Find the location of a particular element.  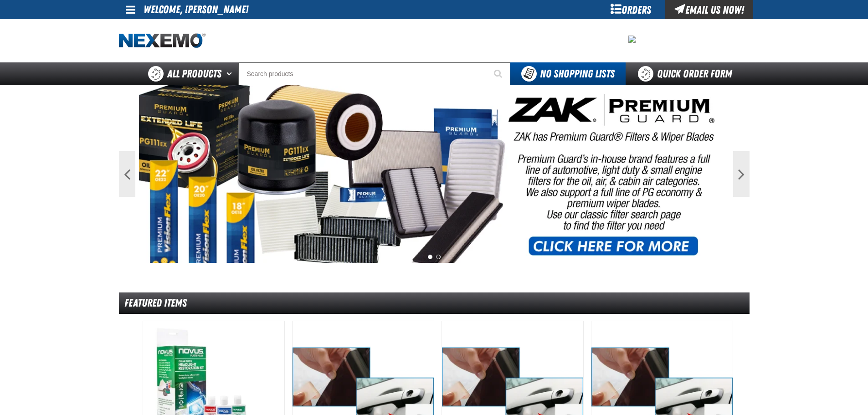

button: 1 of 2 is located at coordinates (430, 257).